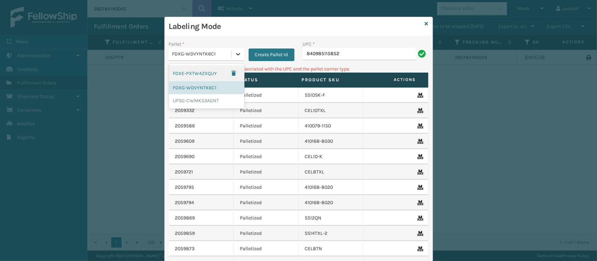  Describe the element at coordinates (185, 234) in the screenshot. I see `a: 2059859` at that location.